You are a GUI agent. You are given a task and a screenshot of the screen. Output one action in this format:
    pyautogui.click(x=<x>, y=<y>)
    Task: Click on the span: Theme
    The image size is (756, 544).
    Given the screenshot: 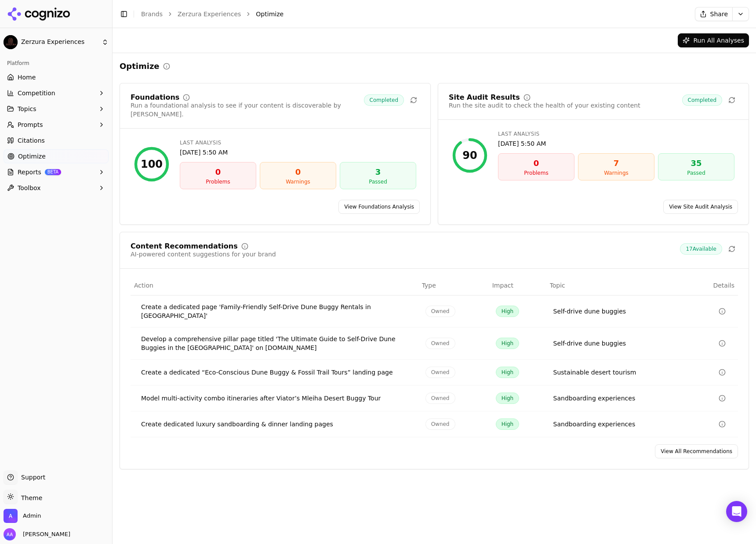 What is the action you would take?
    pyautogui.click(x=30, y=498)
    